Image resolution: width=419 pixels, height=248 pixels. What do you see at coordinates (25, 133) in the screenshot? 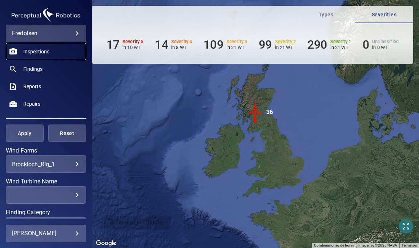
I see `button: Apply` at bounding box center [25, 133].